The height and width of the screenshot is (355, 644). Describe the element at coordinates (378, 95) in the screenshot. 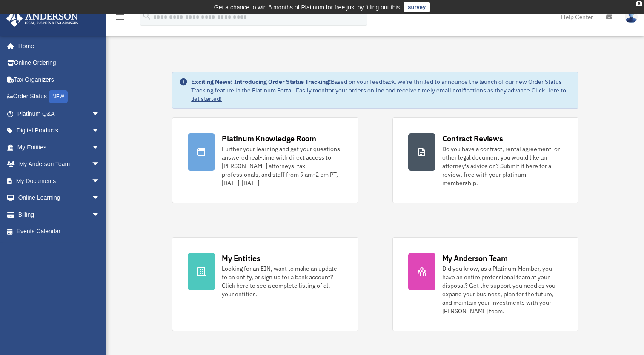

I see `a: Click Here to get started!` at that location.